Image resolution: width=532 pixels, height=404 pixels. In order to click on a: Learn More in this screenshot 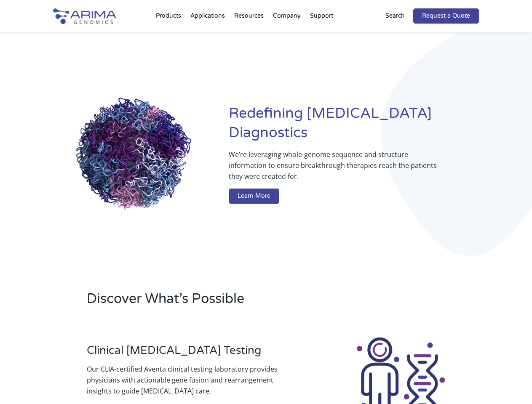, I will do `click(254, 196)`.